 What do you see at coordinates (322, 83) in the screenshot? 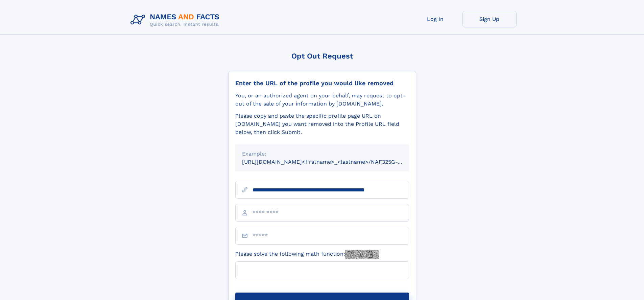
I see `div: Enter the URL of the profile you would like removed` at bounding box center [322, 83].